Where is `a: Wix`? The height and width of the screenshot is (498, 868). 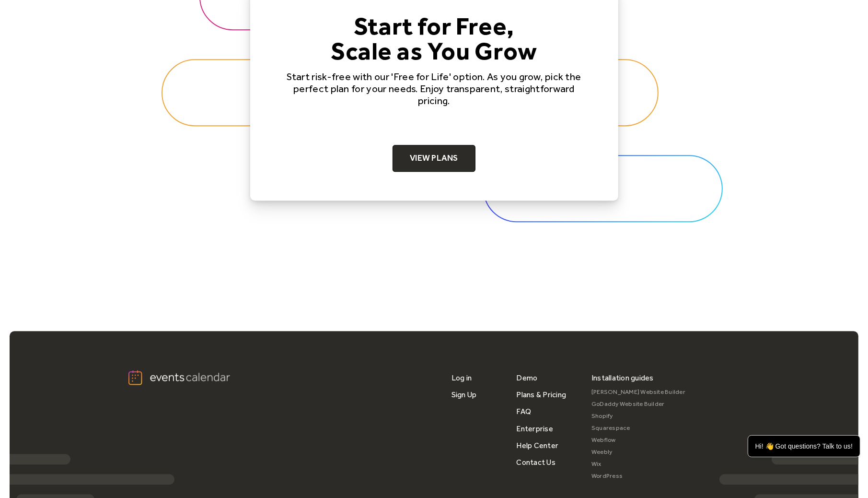 a: Wix is located at coordinates (638, 463).